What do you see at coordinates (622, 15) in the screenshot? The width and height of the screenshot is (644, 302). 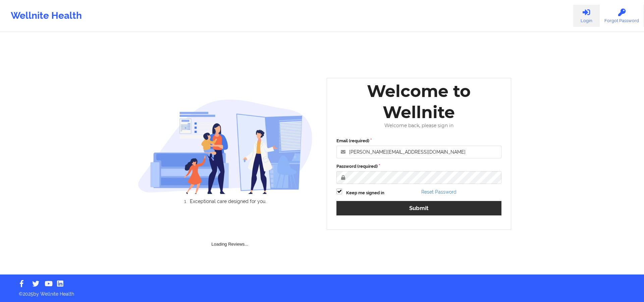 I see `a: Forgot Password` at bounding box center [622, 15].